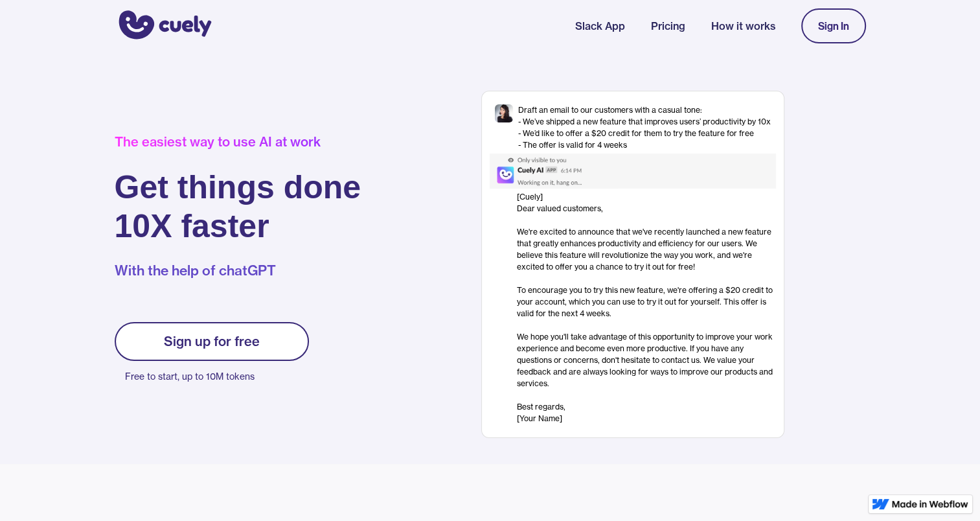  Describe the element at coordinates (238, 207) in the screenshot. I see `h1: Get things done 10X faster` at that location.